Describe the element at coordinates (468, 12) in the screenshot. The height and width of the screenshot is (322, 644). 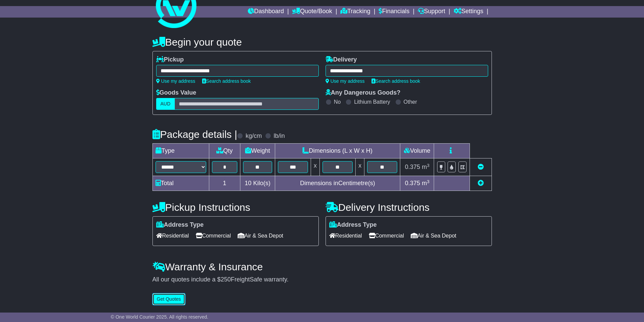
I see `a: Settings` at that location.